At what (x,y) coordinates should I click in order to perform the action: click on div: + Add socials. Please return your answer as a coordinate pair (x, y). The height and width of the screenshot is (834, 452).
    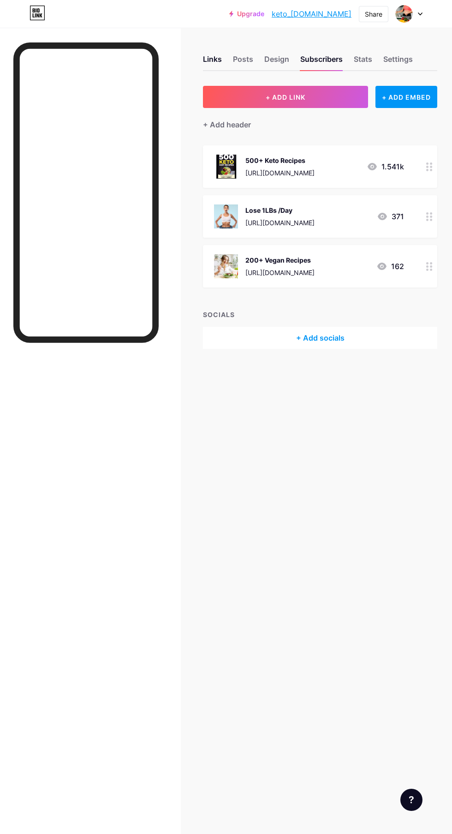
    Looking at the image, I should click on (320, 338).